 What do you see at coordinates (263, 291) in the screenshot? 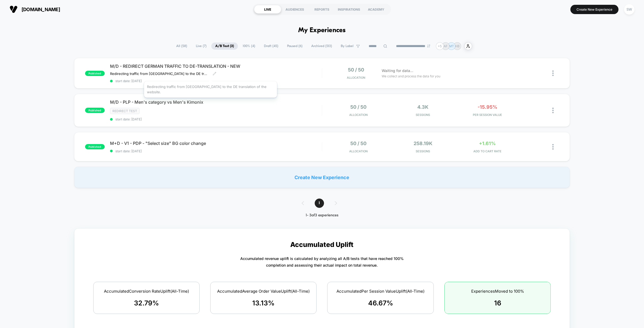
I see `span: Accumulated Average Order Value Uplift (All-Time)` at bounding box center [263, 291].